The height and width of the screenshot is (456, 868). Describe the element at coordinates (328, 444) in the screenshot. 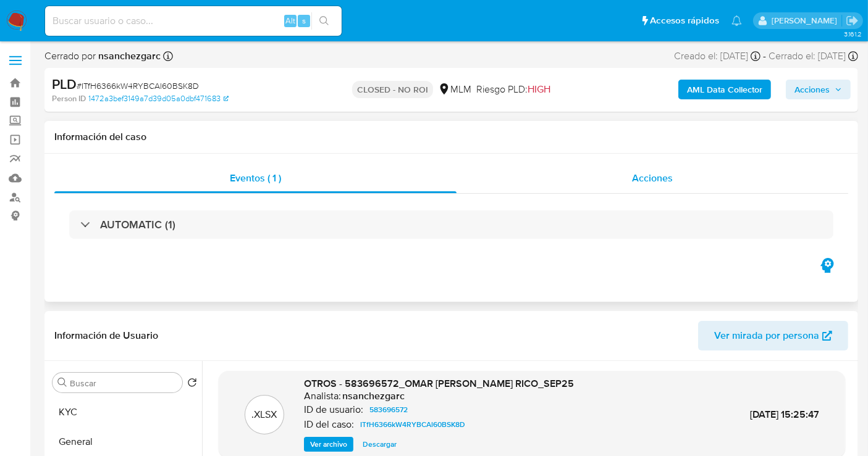

I see `button: Ver archivo` at that location.